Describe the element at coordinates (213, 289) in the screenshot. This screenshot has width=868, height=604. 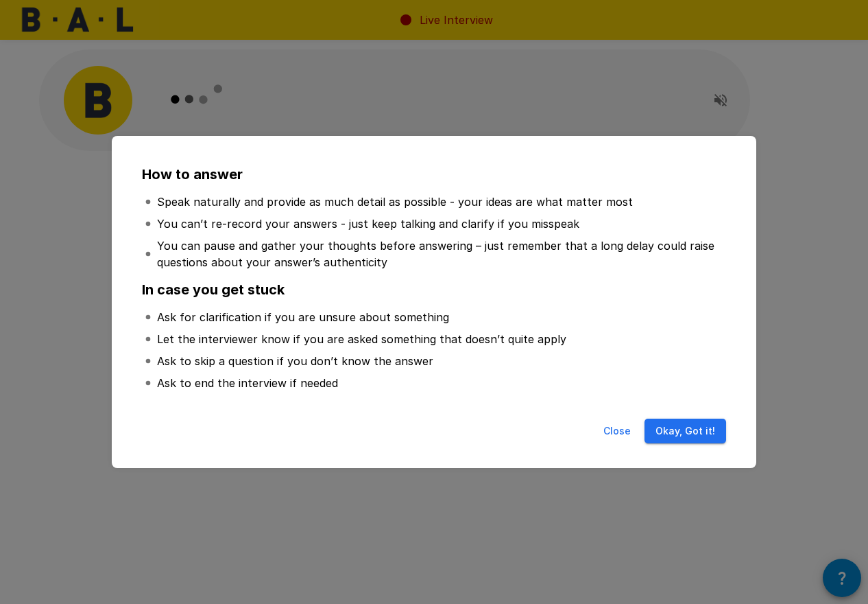
I see `b: In case you get stuck` at that location.